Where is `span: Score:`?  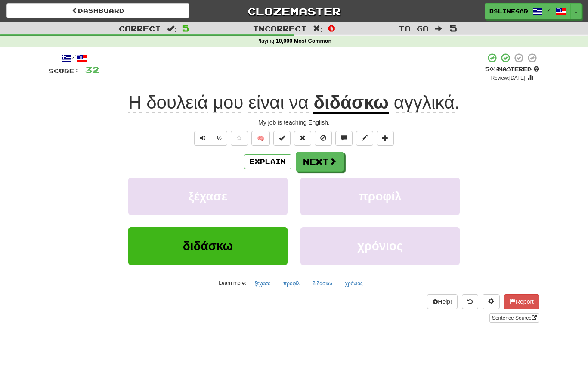
span: Score: is located at coordinates (64, 71).